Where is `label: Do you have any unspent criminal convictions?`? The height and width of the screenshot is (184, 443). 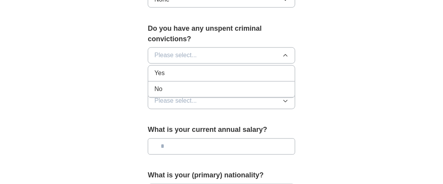 label: Do you have any unspent criminal convictions? is located at coordinates (221, 34).